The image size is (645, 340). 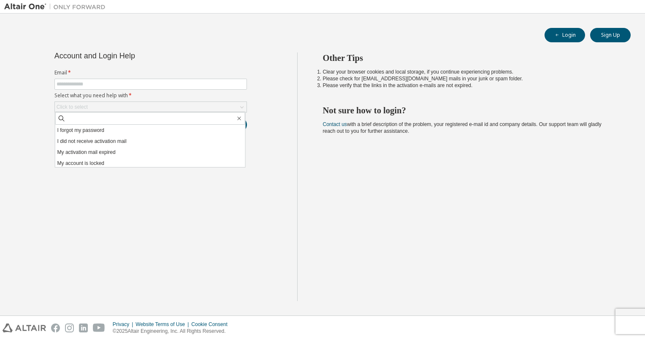 What do you see at coordinates (335, 124) in the screenshot?
I see `a: Contact us` at bounding box center [335, 124].